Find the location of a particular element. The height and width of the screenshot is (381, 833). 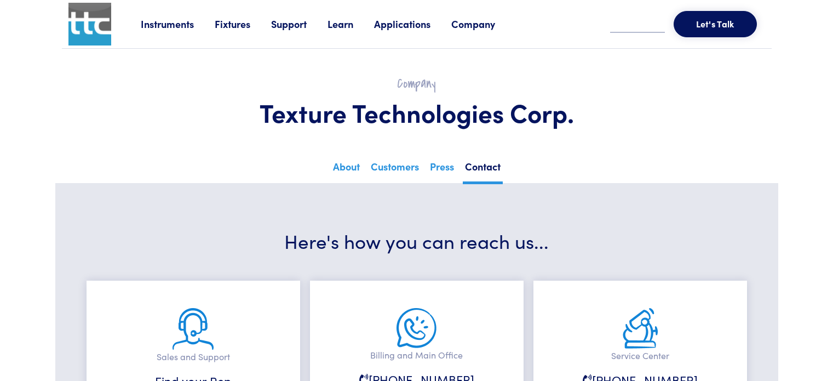

a: About is located at coordinates (346, 169).